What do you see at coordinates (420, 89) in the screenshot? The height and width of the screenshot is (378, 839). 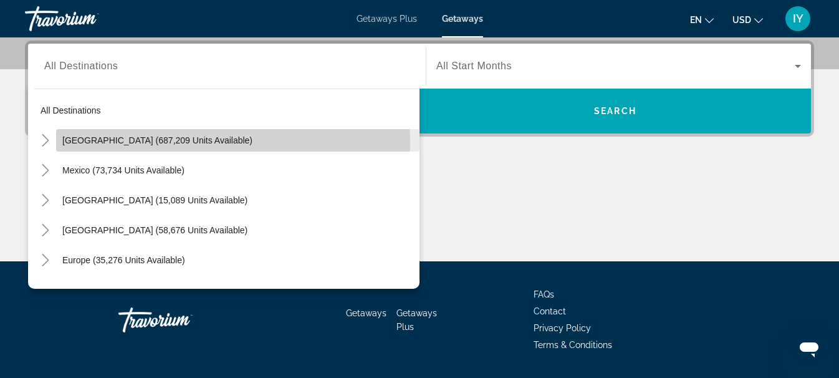 I see `div: Search widget` at bounding box center [420, 89].